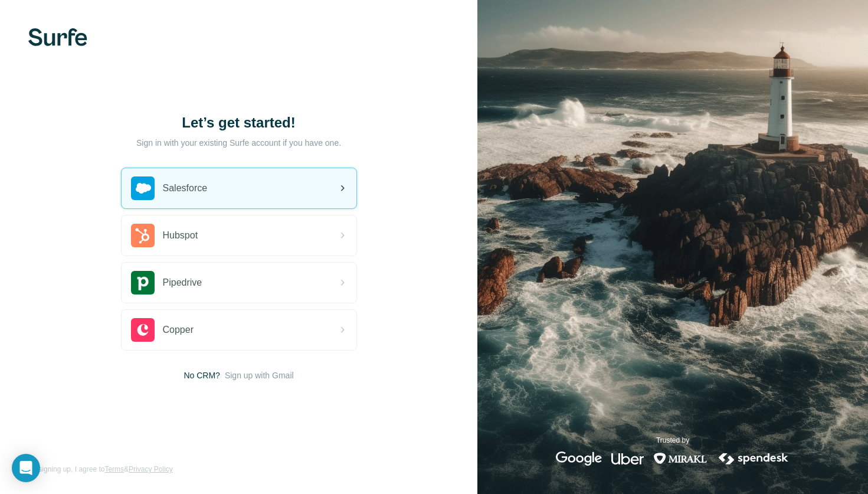 The image size is (868, 494). What do you see at coordinates (181, 235) in the screenshot?
I see `span: Hubspot` at bounding box center [181, 235].